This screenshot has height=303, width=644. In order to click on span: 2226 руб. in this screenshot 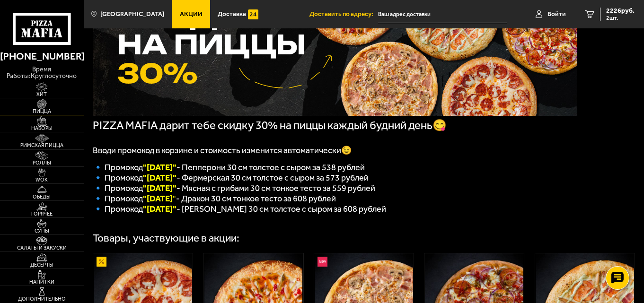, I will do `click(620, 11)`.